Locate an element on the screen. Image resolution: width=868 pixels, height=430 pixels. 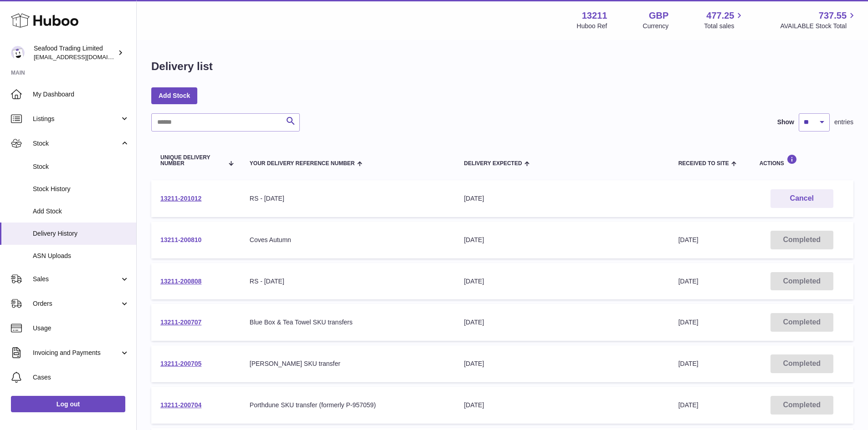
a: 13211-200707 is located at coordinates (181, 322).